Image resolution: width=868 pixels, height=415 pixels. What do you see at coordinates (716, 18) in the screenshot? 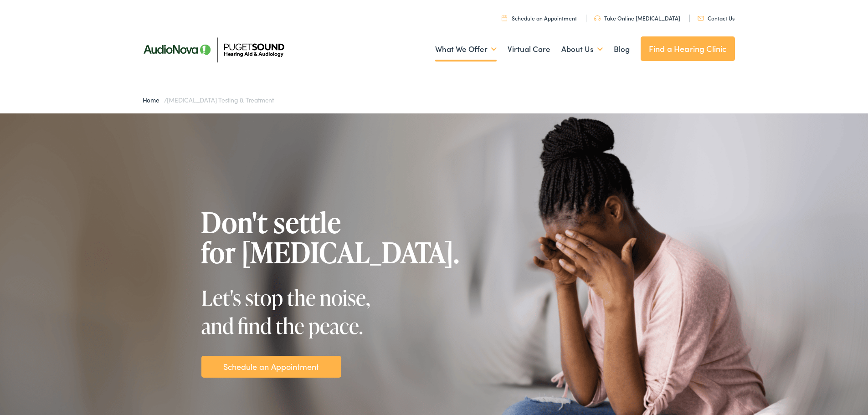
I see `a: Contact Us` at bounding box center [716, 18].